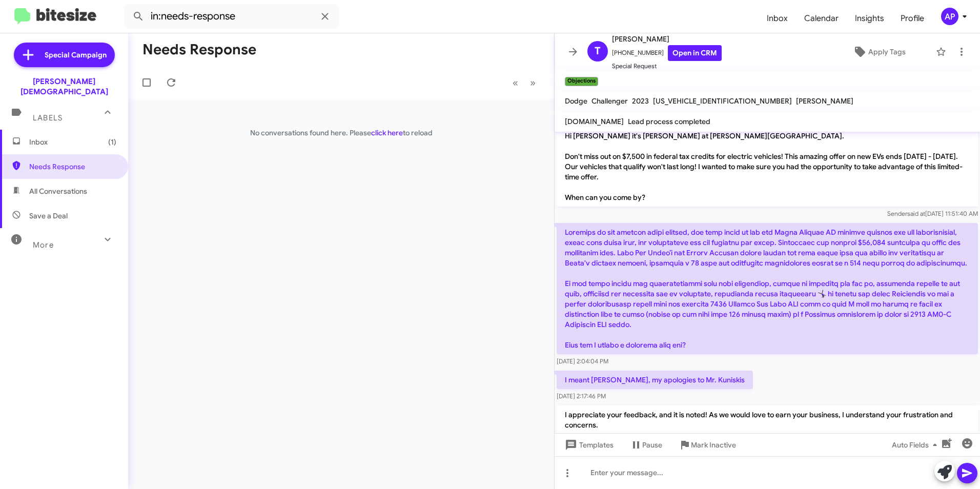  I want to click on button: Mark Inactive, so click(708, 446).